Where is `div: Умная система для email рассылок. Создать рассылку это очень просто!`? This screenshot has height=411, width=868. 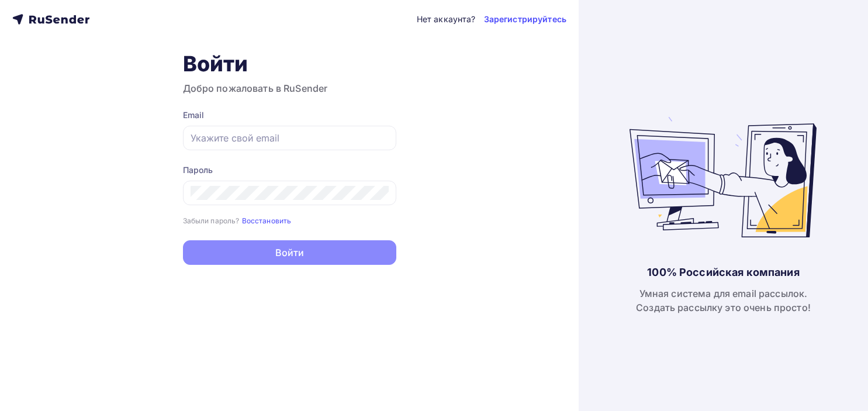 div: Умная система для email рассылок. Создать рассылку это очень просто! is located at coordinates (724, 301).